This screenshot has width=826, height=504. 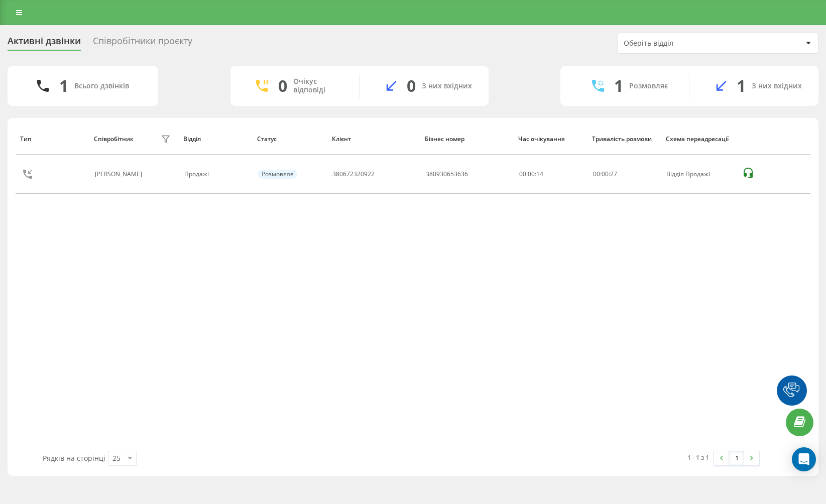 I want to click on span: Рядків на сторінці, so click(x=74, y=458).